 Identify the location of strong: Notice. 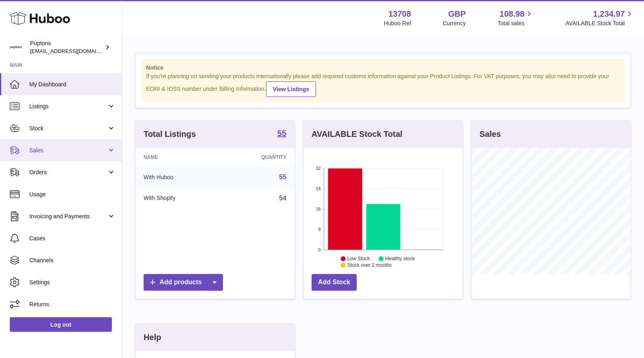
(383, 67).